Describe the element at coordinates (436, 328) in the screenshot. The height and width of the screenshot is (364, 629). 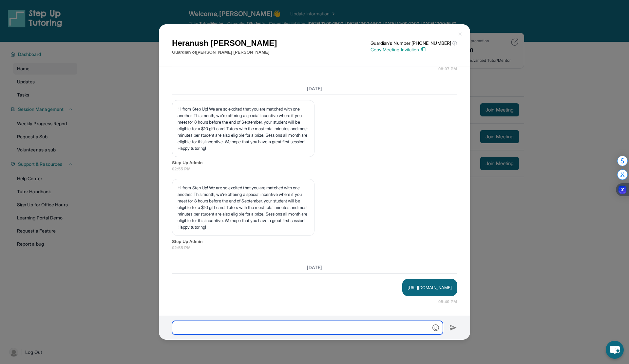
I see `img: Emoji` at that location.